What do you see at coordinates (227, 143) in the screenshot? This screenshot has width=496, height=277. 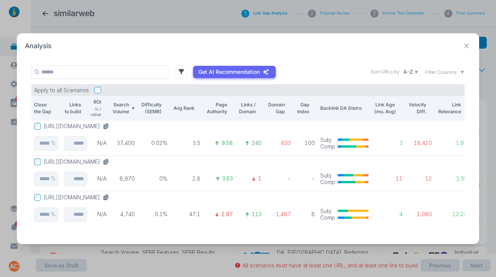 I see `p: 9.58` at bounding box center [227, 143].